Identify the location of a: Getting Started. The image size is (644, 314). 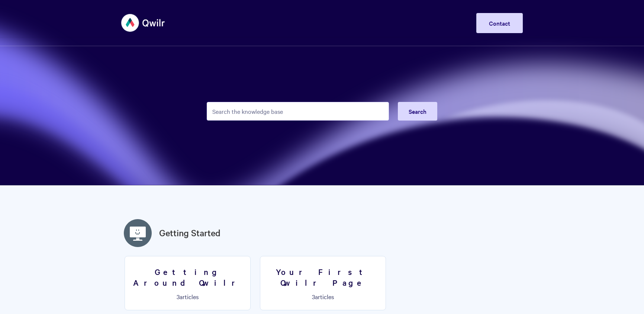
(190, 233).